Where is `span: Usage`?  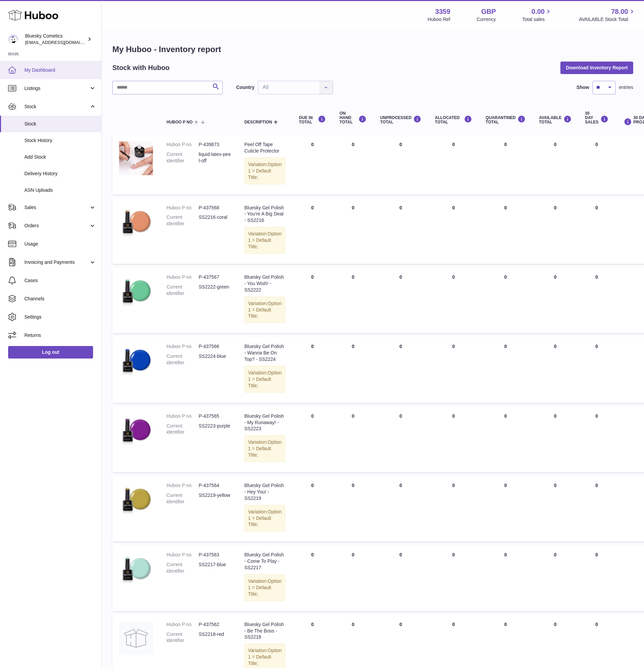 span: Usage is located at coordinates (60, 244).